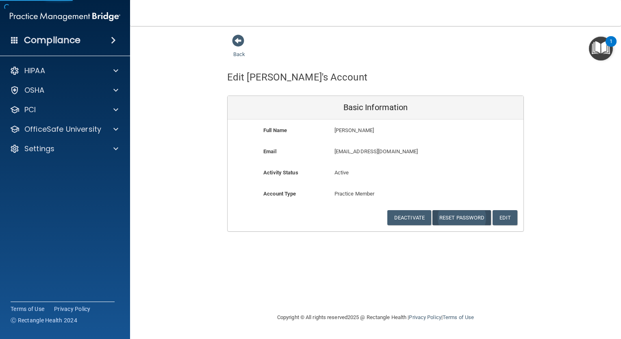  What do you see at coordinates (280, 193) in the screenshot?
I see `b: Account Type` at bounding box center [280, 193].